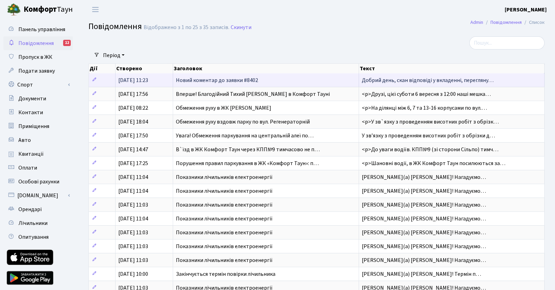  Describe the element at coordinates (38, 113) in the screenshot. I see `a: Контакти` at that location.